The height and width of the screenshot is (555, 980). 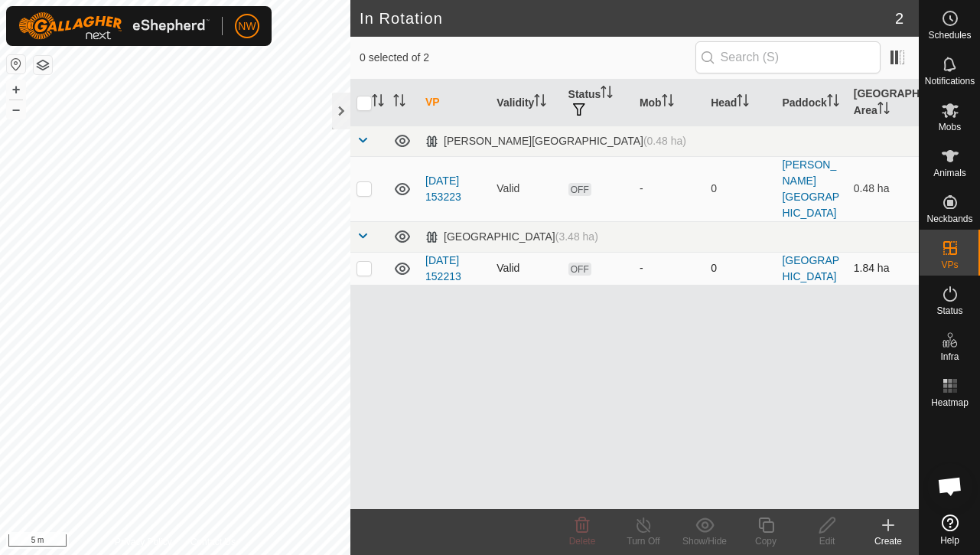 What do you see at coordinates (949, 265) in the screenshot?
I see `span: VPs` at bounding box center [949, 265].